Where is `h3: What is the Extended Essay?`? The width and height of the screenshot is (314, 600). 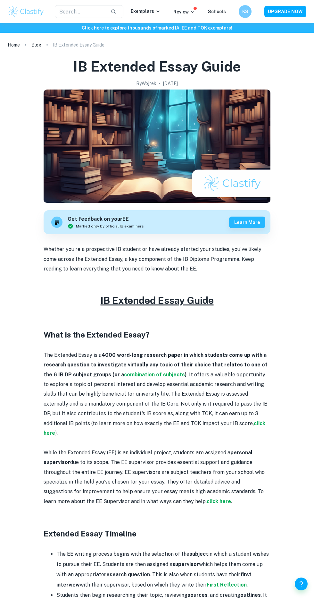 h3: What is the Extended Essay? is located at coordinates (157, 335).